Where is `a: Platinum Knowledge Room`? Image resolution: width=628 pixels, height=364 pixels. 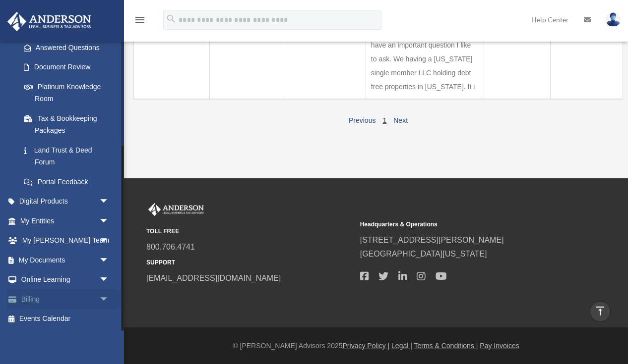 a: Platinum Knowledge Room is located at coordinates (67, 92).